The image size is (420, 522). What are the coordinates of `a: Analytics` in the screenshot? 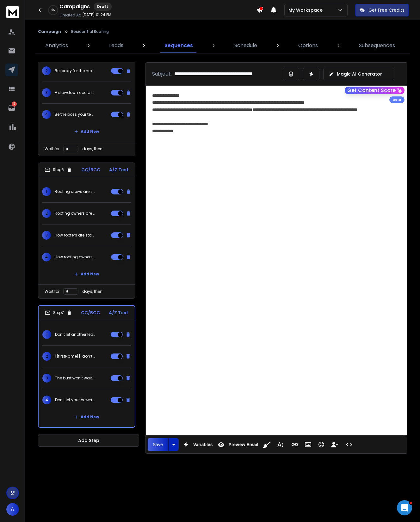 It's located at (57, 46).